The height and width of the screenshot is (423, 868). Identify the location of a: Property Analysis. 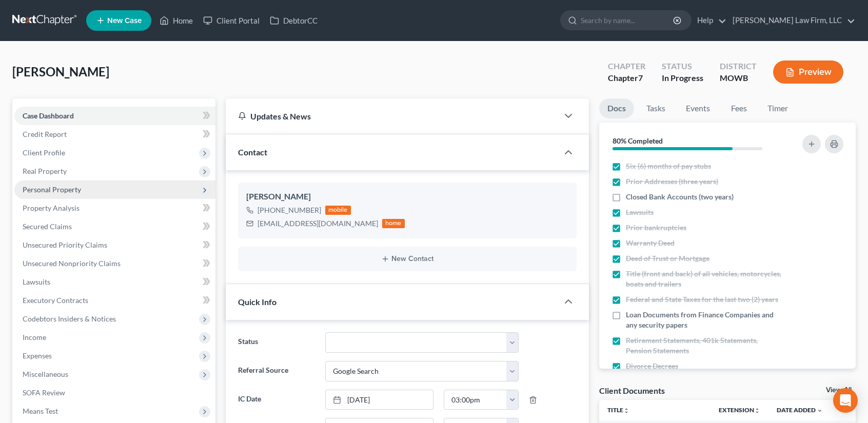
(115, 208).